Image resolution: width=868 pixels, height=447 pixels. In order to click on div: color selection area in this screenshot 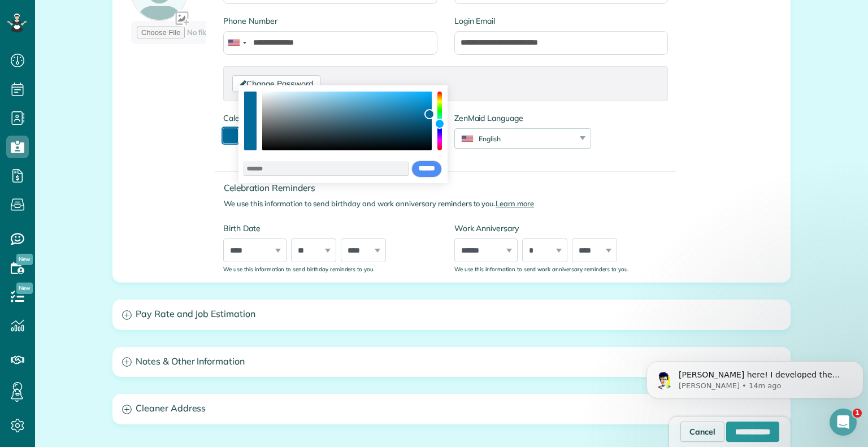, I will do `click(347, 121)`.